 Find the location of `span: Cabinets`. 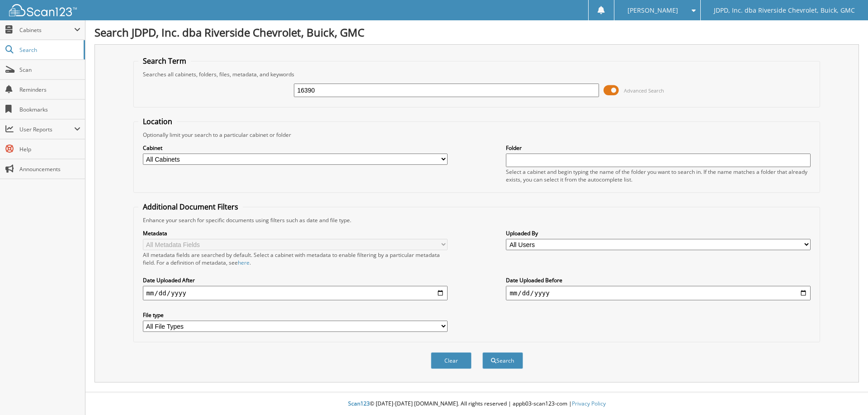

span: Cabinets is located at coordinates (46, 30).